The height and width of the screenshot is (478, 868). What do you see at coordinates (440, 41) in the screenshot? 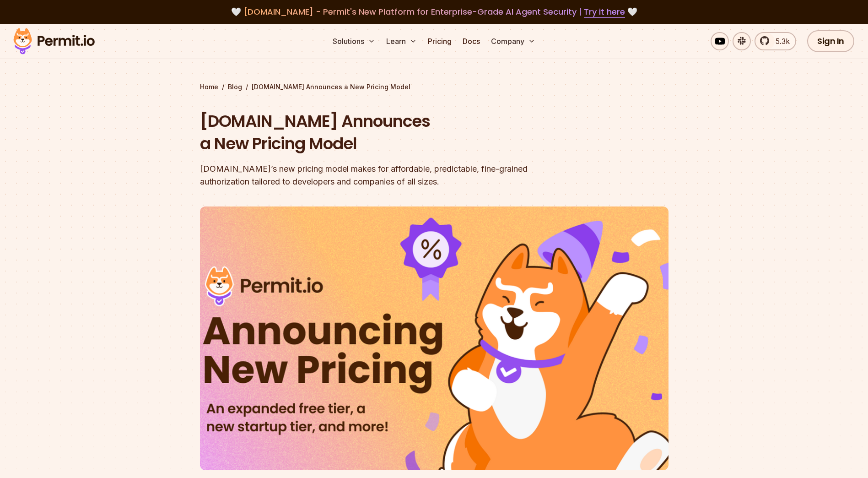
I see `a: Pricing` at bounding box center [440, 41].